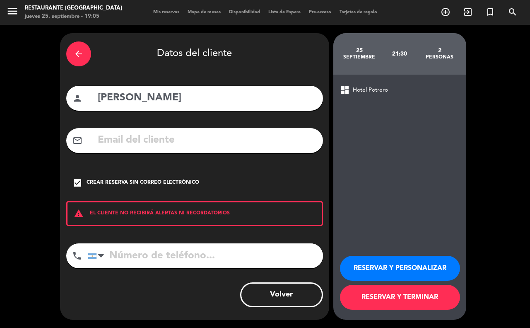 The width and height of the screenshot is (530, 328). Describe the element at coordinates (491, 12) in the screenshot. I see `i: turned_in_not` at that location.